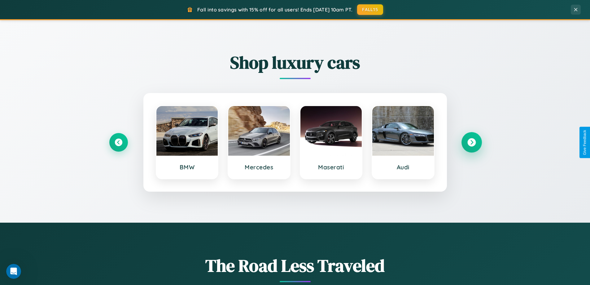 This screenshot has width=590, height=285. I want to click on h3: Mercedes, so click(259, 167).